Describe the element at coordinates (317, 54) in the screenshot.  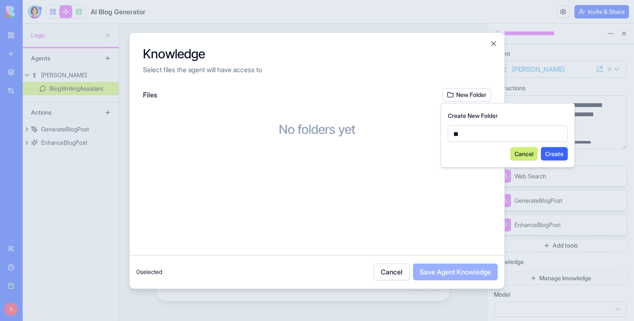
I see `h2: Knowledge` at that location.